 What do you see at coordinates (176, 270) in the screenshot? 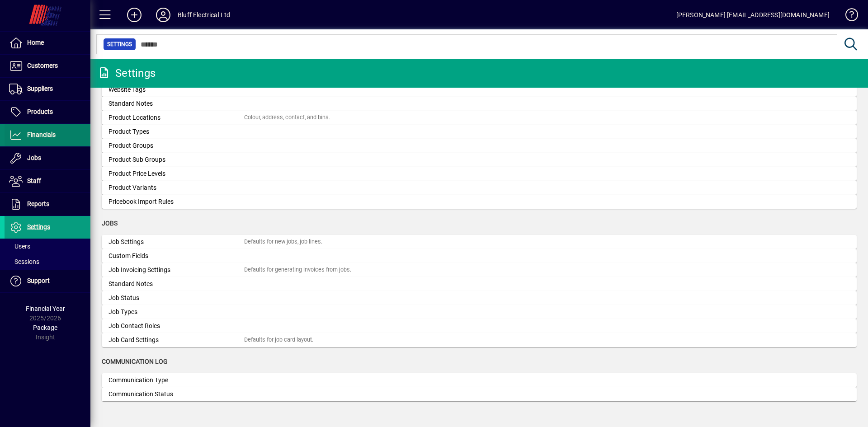
I see `div: Job Invoicing Settings` at bounding box center [176, 270].